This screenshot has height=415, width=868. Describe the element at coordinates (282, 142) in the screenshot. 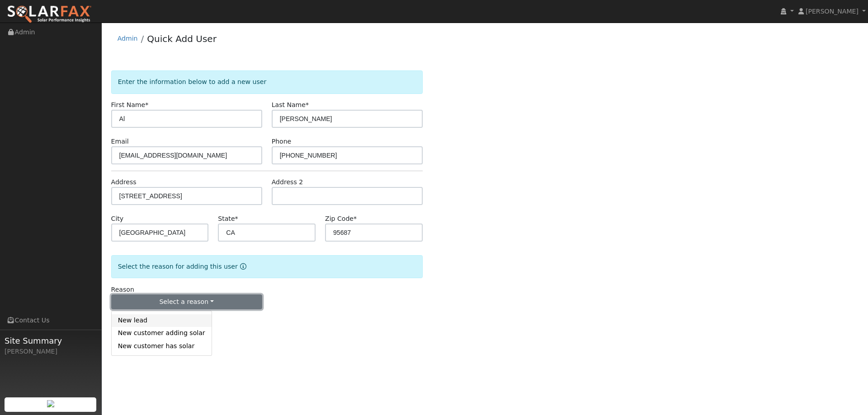

I see `label: Phone` at that location.